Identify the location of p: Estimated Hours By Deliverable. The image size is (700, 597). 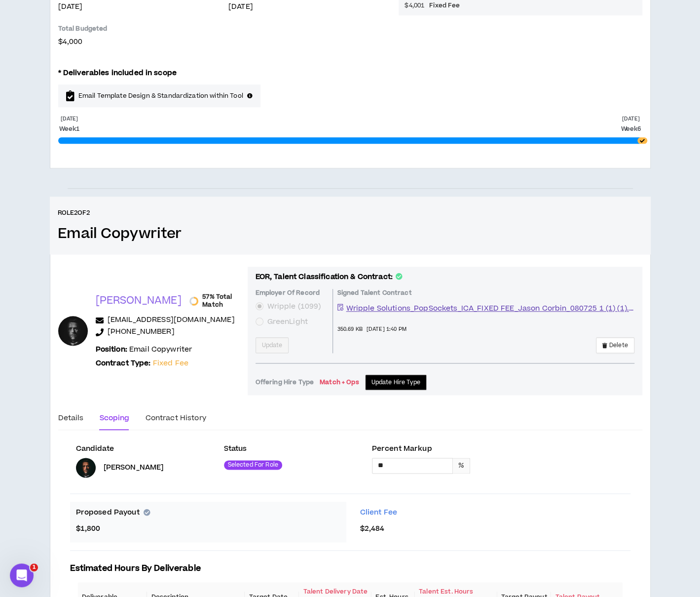
(350, 568).